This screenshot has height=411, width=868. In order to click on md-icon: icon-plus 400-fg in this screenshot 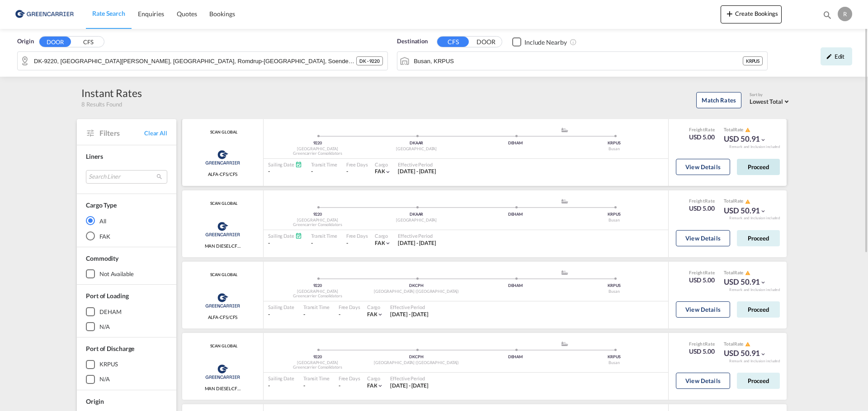, I will do `click(730, 14)`.